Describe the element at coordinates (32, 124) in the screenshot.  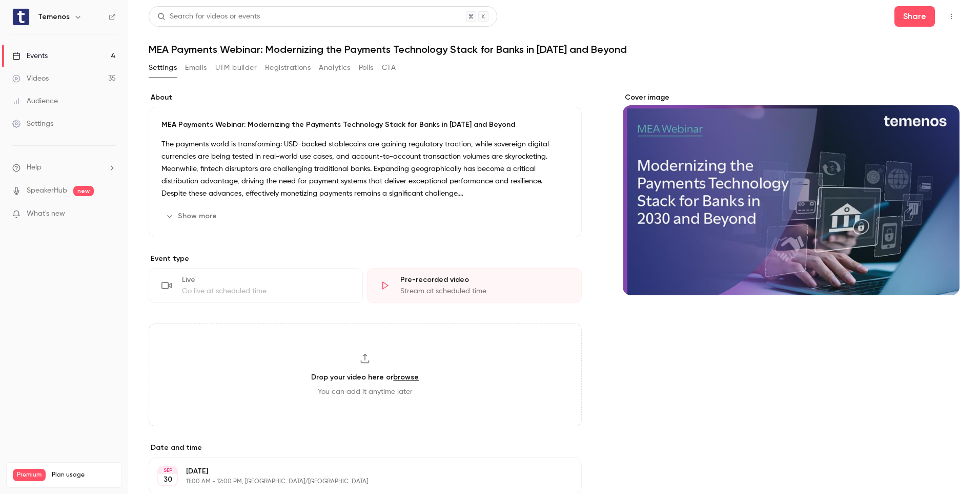
I see `div: Settings` at that location.